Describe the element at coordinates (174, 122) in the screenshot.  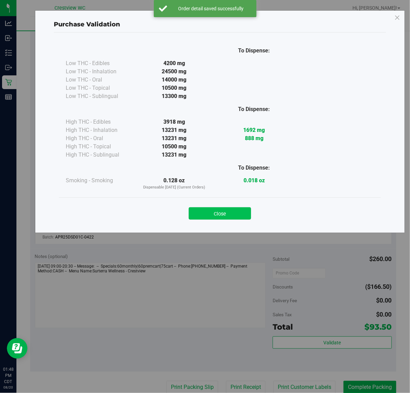
I see `div: 3918 mg` at that location.